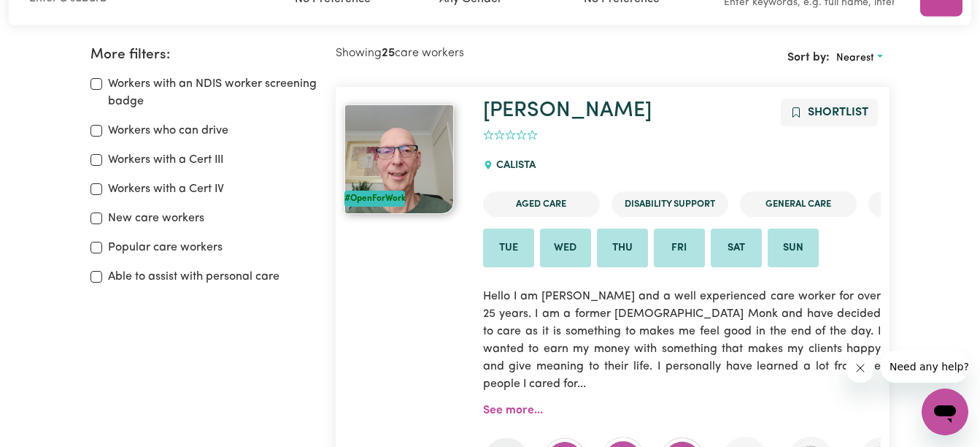 Image resolution: width=980 pixels, height=447 pixels. Describe the element at coordinates (622, 248) in the screenshot. I see `li: Available on Thu` at that location.